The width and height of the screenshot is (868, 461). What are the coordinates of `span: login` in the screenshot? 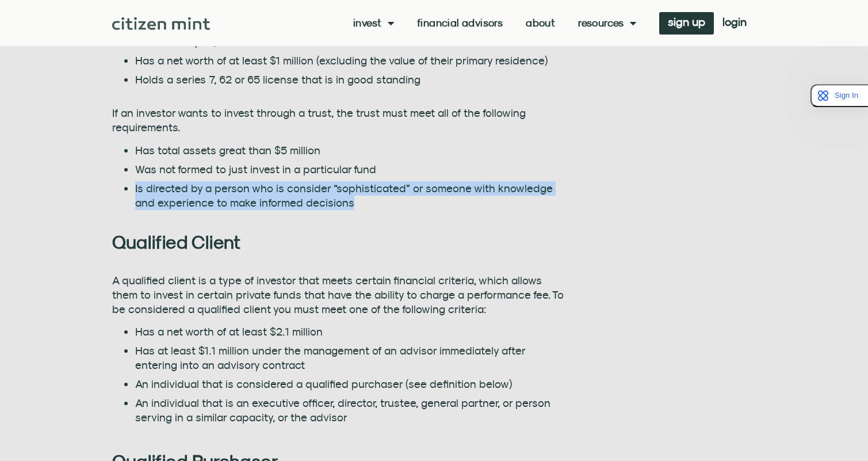 It's located at (735, 22).